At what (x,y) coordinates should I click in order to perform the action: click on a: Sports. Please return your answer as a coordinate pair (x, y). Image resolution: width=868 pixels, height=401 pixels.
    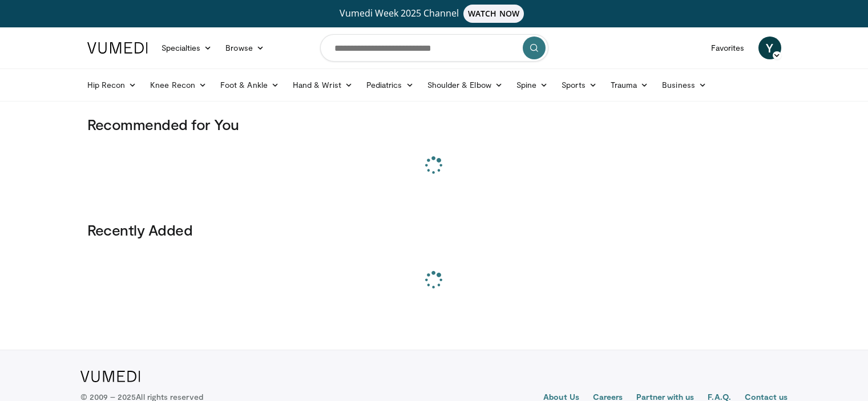
    Looking at the image, I should click on (579, 85).